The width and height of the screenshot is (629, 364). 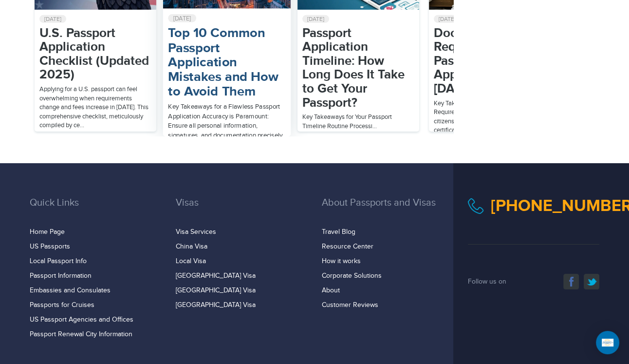 I want to click on a: China Visa, so click(x=192, y=246).